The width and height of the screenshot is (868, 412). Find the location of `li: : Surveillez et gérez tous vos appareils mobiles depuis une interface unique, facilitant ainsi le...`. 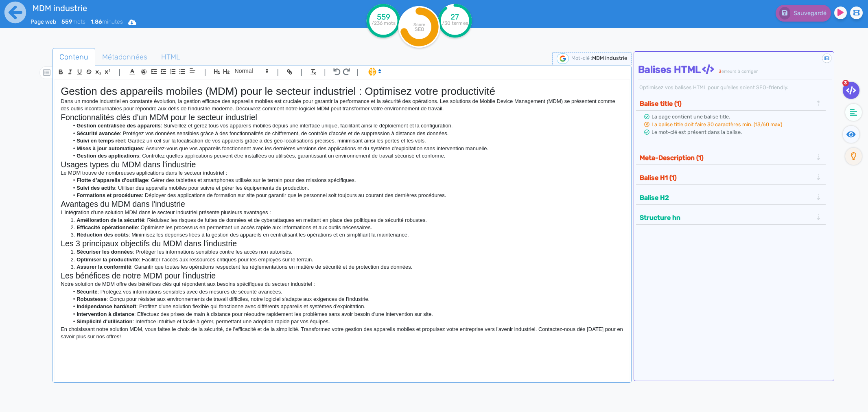

li: : Surveillez et gérez tous vos appareils mobiles depuis une interface unique, facilitant ainsi le... is located at coordinates (346, 126).